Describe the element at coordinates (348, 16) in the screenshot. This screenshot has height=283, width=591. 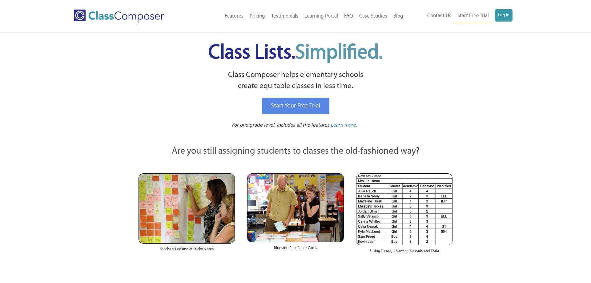
I see `a: FAQ` at that location.